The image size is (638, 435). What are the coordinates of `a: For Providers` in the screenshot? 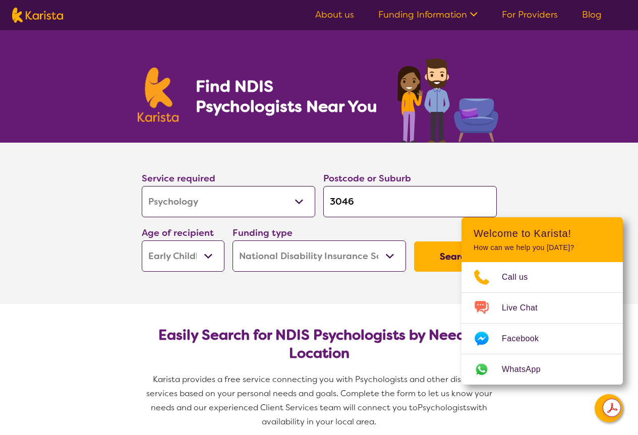 It's located at (529, 15).